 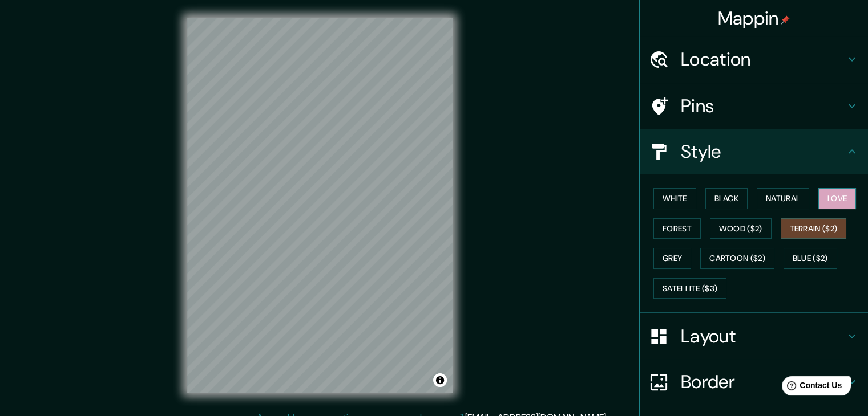 I want to click on button: Black, so click(x=726, y=199).